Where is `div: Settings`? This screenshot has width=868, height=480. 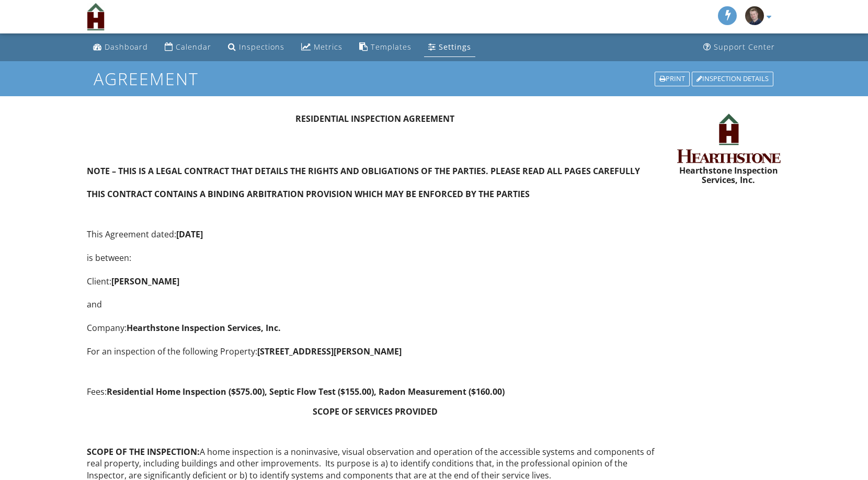
div: Settings is located at coordinates (455, 47).